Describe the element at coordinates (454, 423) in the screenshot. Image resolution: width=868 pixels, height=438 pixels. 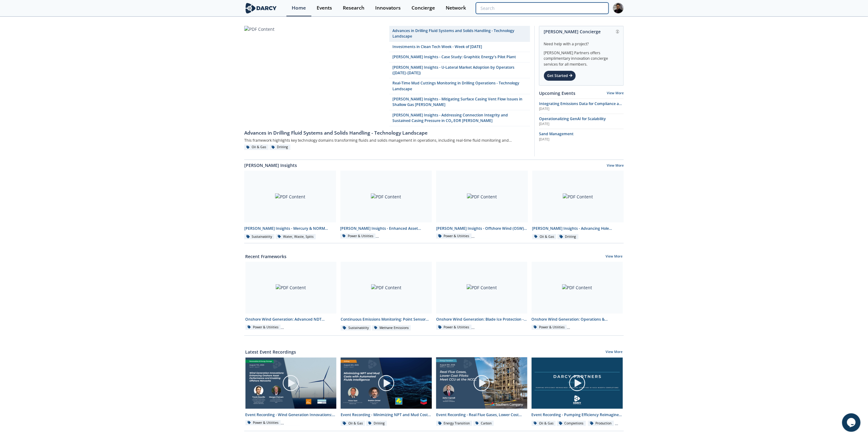
I see `div: Energy Transition` at that location.